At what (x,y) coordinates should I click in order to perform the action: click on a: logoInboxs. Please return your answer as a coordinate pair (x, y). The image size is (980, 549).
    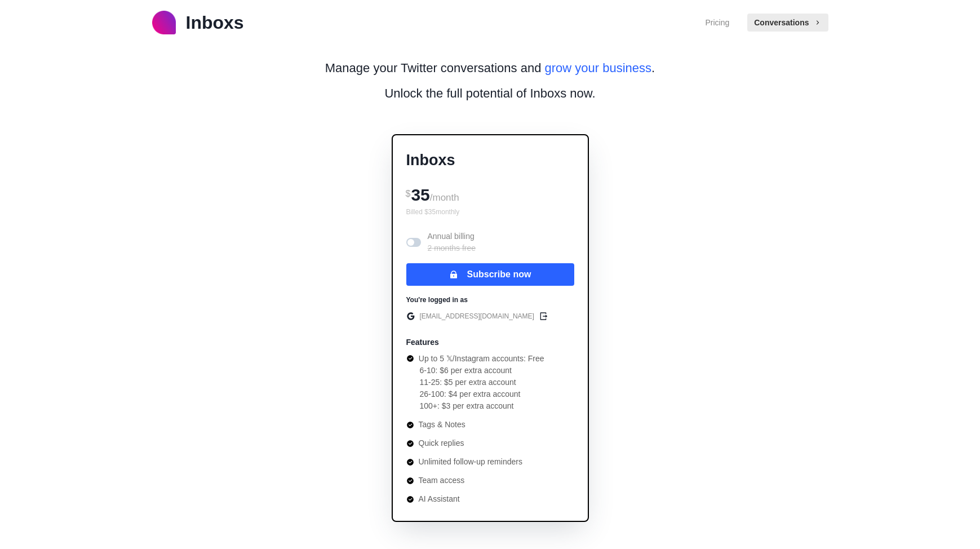
    Looking at the image, I should click on (198, 22).